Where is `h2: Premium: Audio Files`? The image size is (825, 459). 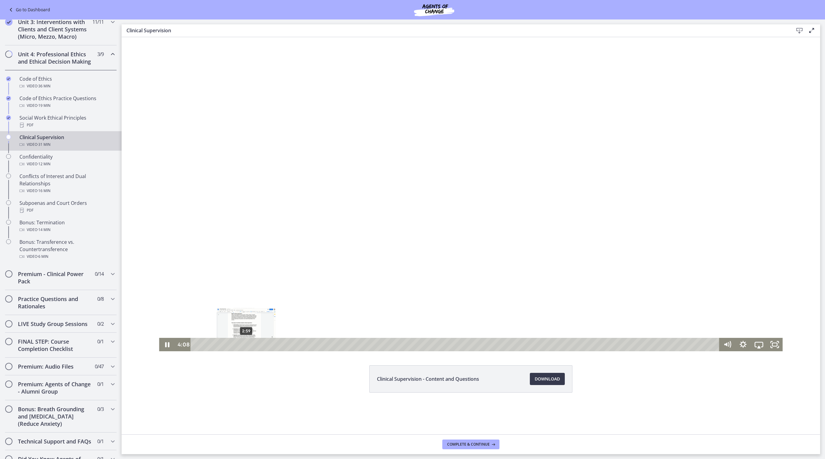
h2: Premium: Audio Files is located at coordinates (55, 366).